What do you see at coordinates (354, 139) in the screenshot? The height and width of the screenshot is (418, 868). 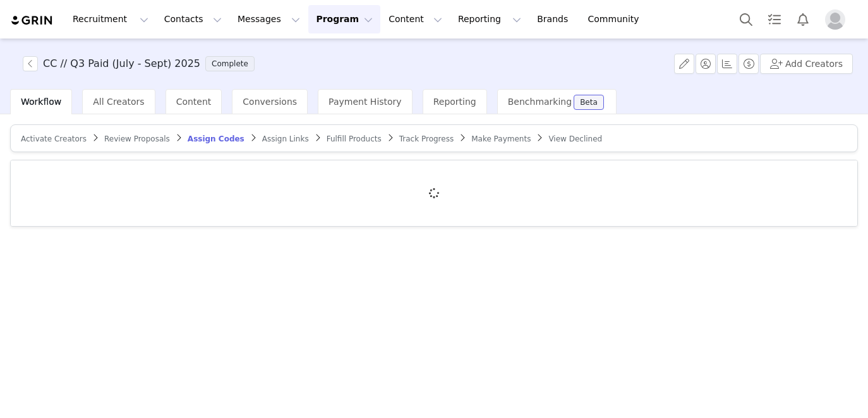 I see `span: Fulfill Products` at bounding box center [354, 139].